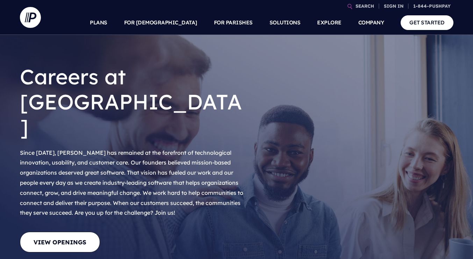 The image size is (473, 259). I want to click on a: EXPLORE, so click(329, 23).